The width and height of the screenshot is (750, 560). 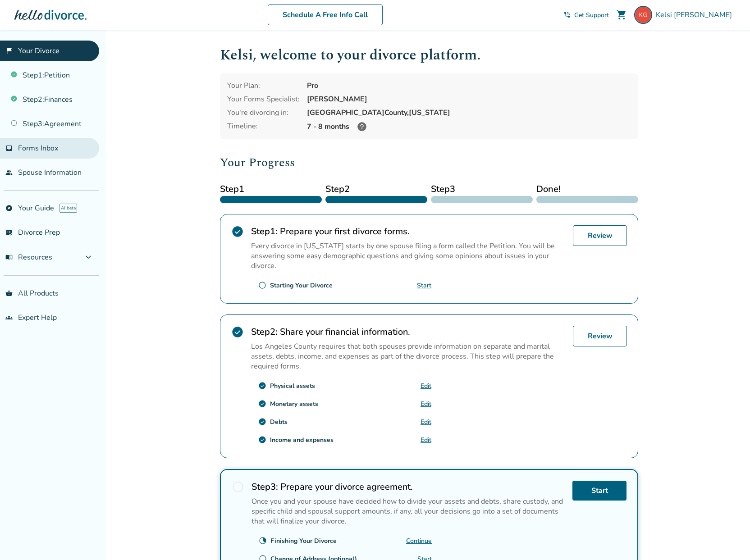 I want to click on img: kelsigoss@gmail.com, so click(x=643, y=15).